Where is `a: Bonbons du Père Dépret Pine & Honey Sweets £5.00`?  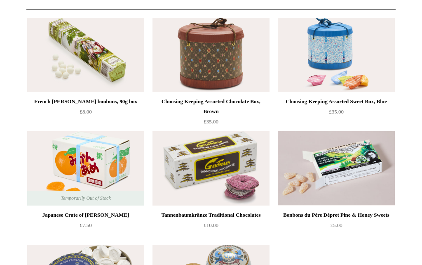 a: Bonbons du Père Dépret Pine & Honey Sweets £5.00 is located at coordinates (336, 227).